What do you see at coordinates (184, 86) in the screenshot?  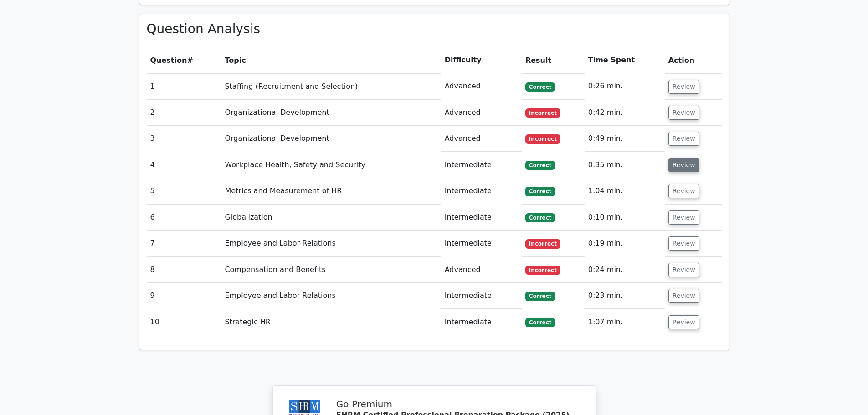 I see `td: 1` at bounding box center [184, 86].